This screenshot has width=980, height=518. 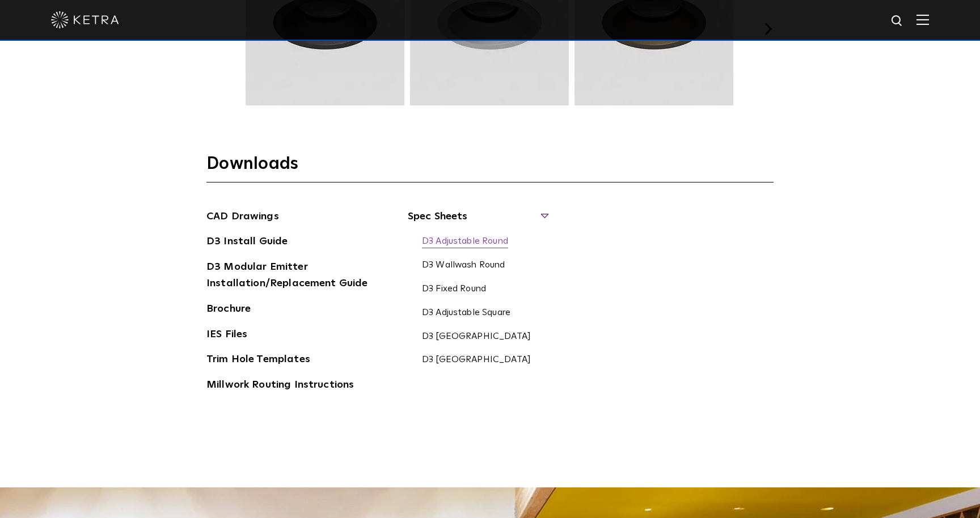 I want to click on a: D3 Wallwash Round, so click(x=464, y=266).